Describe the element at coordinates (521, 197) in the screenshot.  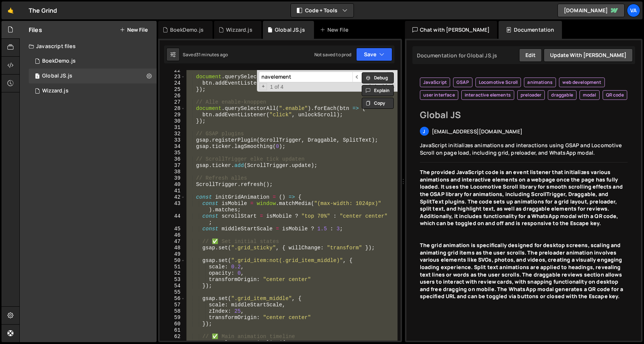
I see `strong: The provided JavaScript code is an event listener that initializes various animations and interac...` at that location.